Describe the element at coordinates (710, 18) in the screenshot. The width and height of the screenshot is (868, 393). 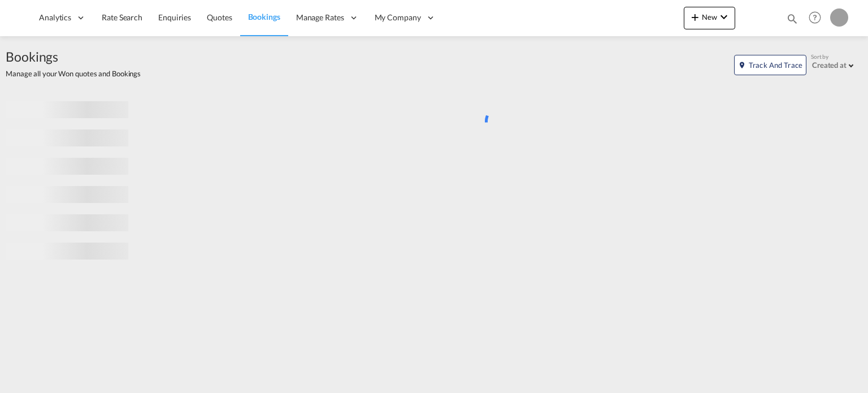
I see `button: icon-plus 400-fgNewicon-chevron-down` at that location.